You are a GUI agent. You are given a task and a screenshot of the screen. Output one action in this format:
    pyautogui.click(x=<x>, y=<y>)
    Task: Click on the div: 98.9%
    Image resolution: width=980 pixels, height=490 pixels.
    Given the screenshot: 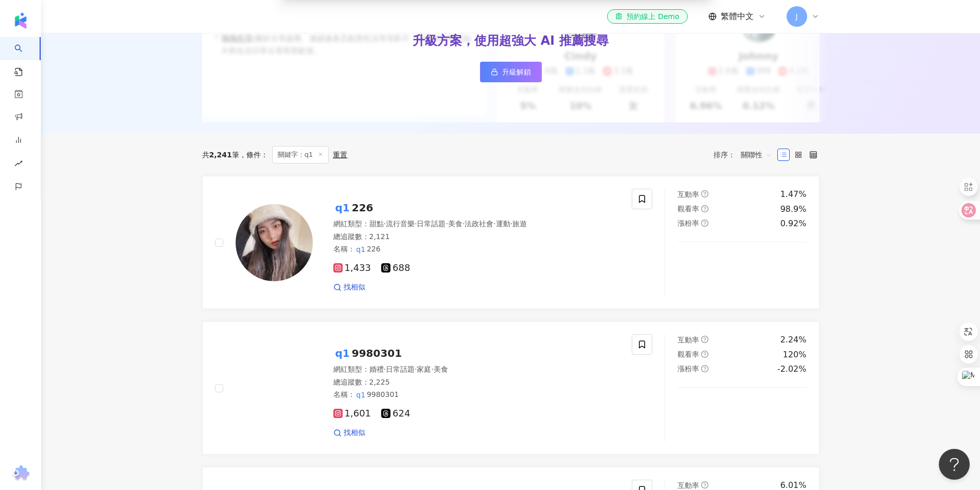 What is the action you would take?
    pyautogui.click(x=794, y=210)
    